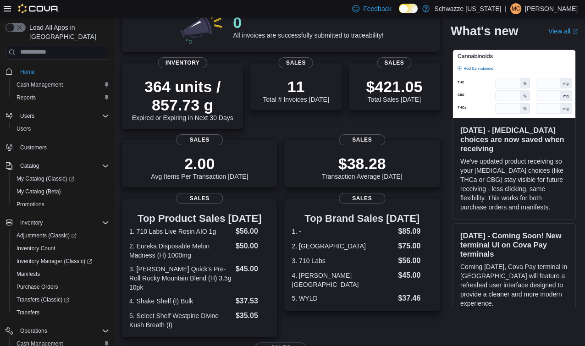 Image resolution: width=585 pixels, height=346 pixels. Describe the element at coordinates (45, 179) in the screenshot. I see `a: My Catalog (Classic)` at that location.